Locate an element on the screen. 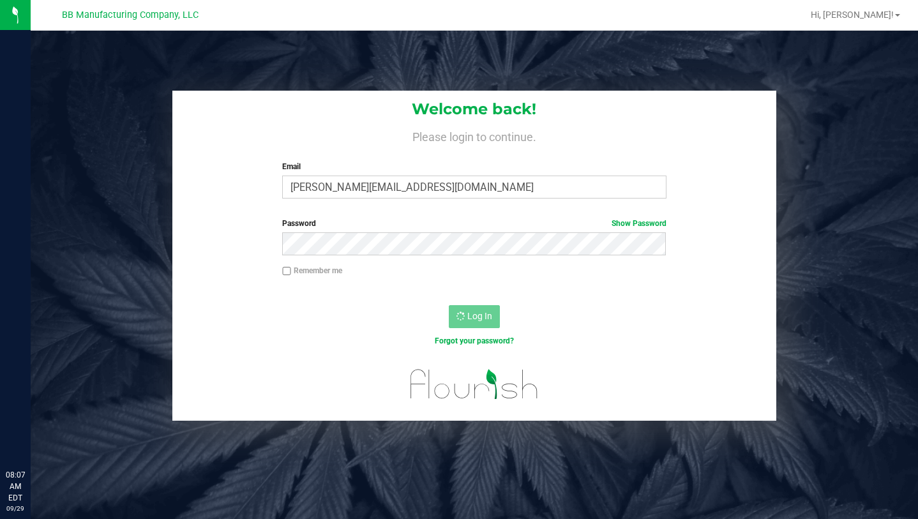 The height and width of the screenshot is (519, 918). span: Password is located at coordinates (299, 223).